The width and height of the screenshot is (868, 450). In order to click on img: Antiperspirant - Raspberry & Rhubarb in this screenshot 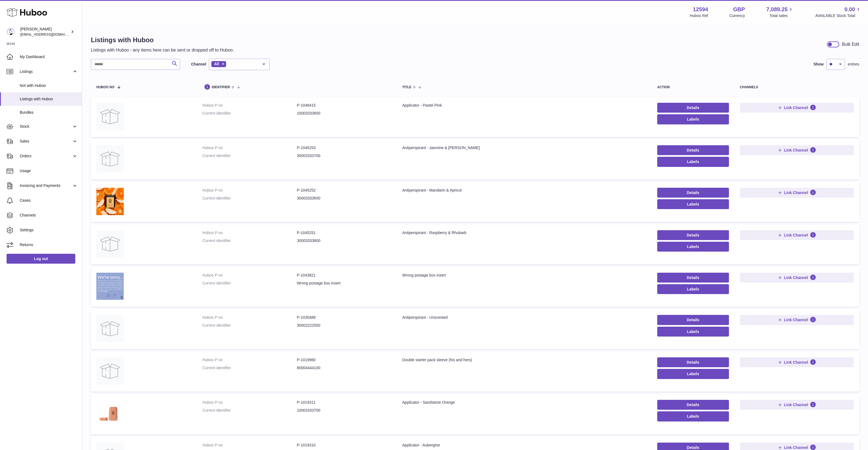, I will do `click(110, 244)`.